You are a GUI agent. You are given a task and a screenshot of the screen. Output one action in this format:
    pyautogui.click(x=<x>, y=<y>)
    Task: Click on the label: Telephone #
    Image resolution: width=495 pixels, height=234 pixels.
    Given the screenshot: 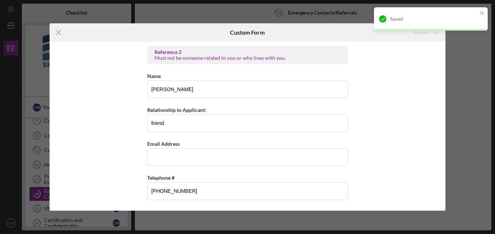 What is the action you would take?
    pyautogui.click(x=161, y=178)
    